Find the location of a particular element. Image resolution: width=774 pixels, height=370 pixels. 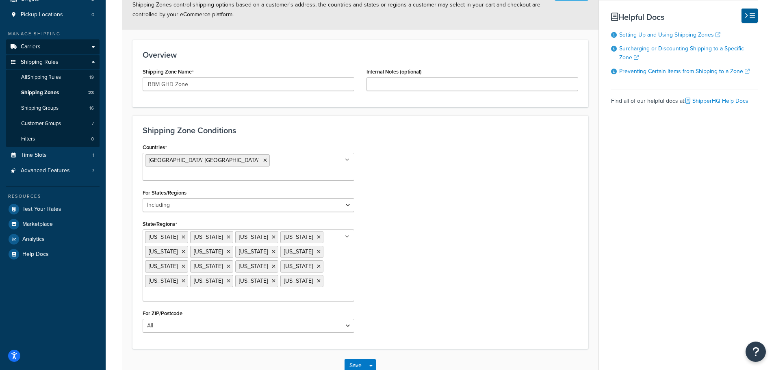

a: Setting Up and Using Shipping Zones is located at coordinates (669, 35).